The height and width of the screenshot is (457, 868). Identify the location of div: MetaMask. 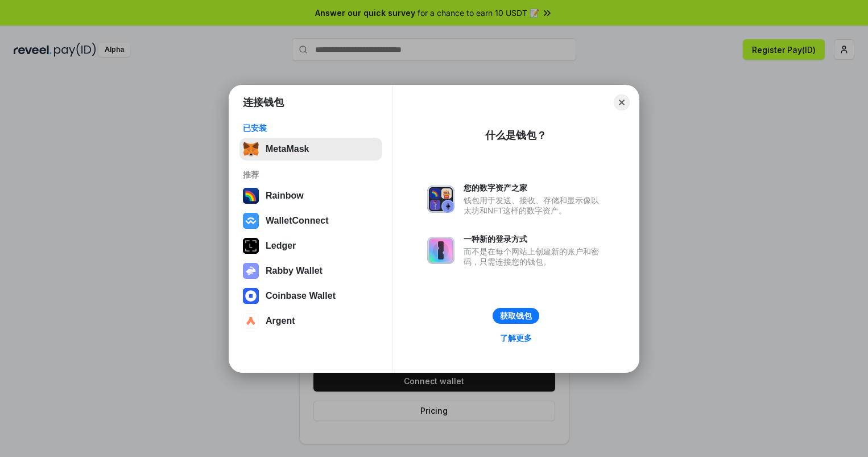
(288, 149).